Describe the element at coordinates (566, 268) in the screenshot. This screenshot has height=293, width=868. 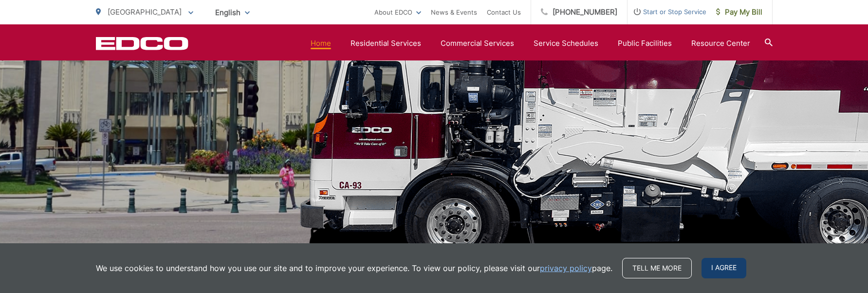
I see `a: privacy policy` at that location.